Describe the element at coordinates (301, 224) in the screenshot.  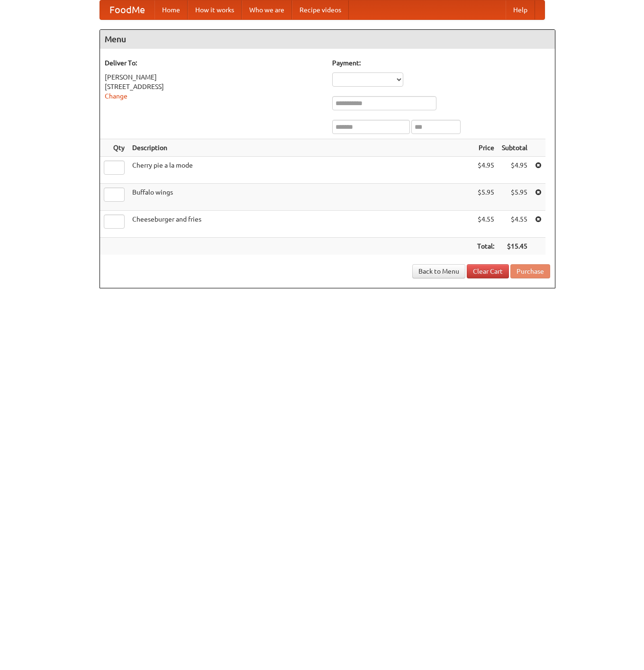
I see `td: Cheeseburger and fries` at that location.